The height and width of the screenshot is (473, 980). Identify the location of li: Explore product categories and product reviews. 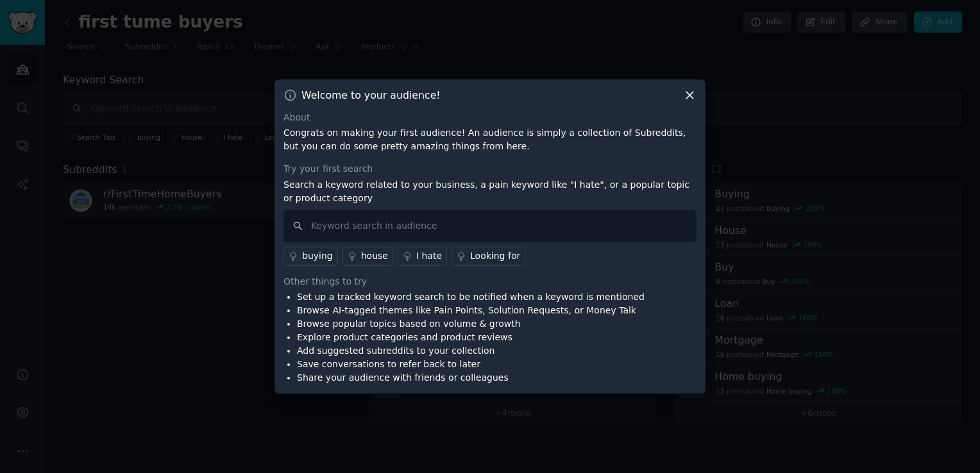
(471, 337).